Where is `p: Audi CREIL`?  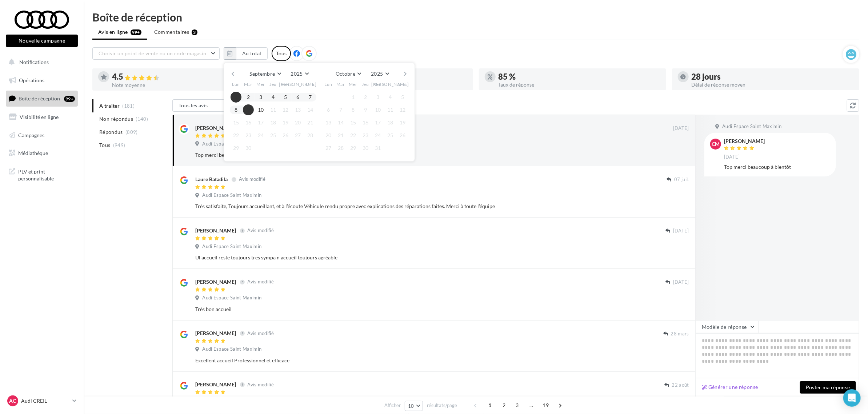 p: Audi CREIL is located at coordinates (45, 401).